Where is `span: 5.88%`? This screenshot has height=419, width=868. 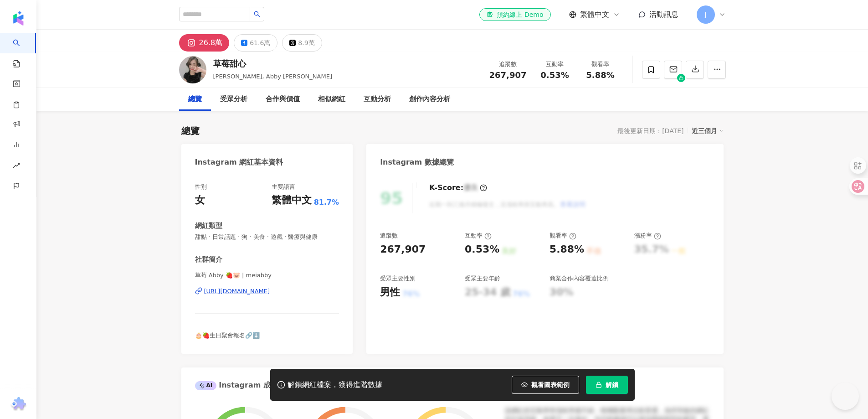 span: 5.88% is located at coordinates (600, 75).